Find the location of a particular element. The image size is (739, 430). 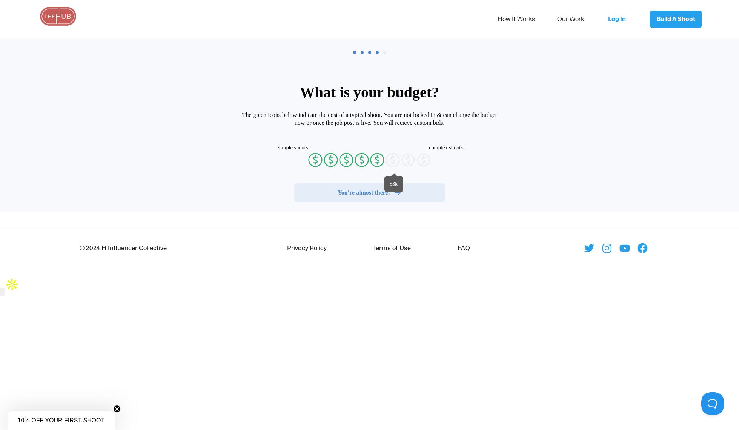

li: FAQ is located at coordinates (462, 248).